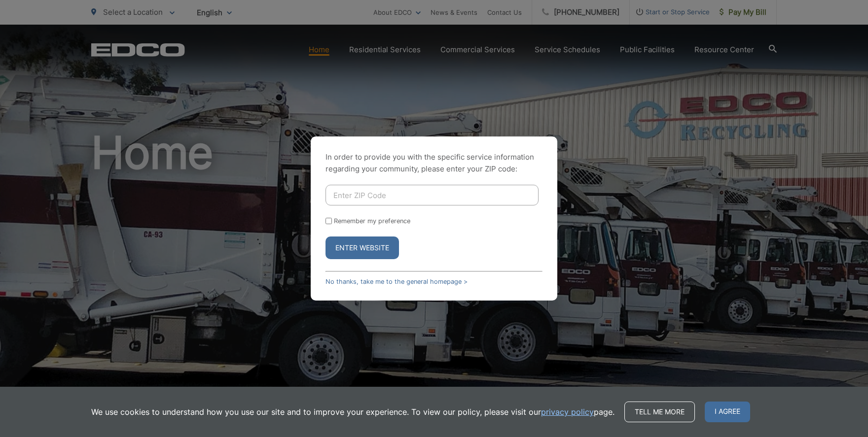 The height and width of the screenshot is (437, 868). What do you see at coordinates (434, 163) in the screenshot?
I see `p: In order to provide you with the specific service information regarding your community, please en...` at bounding box center [434, 163].